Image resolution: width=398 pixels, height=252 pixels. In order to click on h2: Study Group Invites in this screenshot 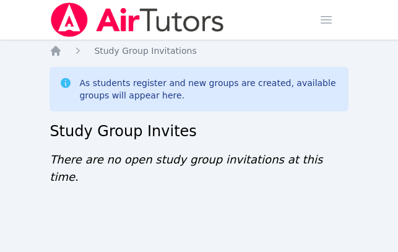, I will do `click(199, 131)`.